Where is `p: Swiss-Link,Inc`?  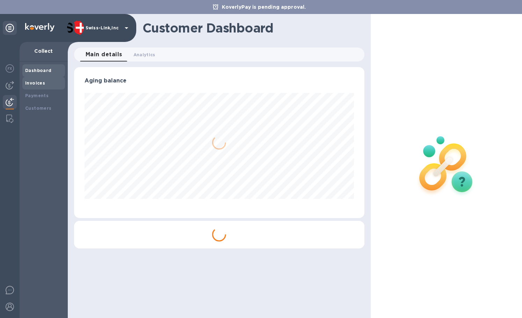
p: Swiss-Link,Inc is located at coordinates (103, 28).